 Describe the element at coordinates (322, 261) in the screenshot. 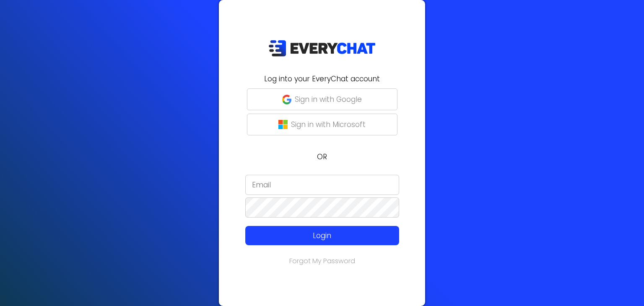

I see `a: Forgot My Password` at that location.